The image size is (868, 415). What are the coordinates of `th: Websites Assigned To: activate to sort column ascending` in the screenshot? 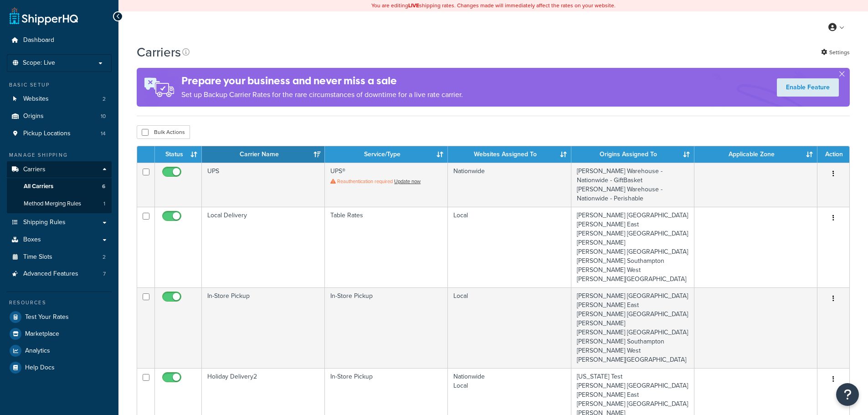 It's located at (510, 155).